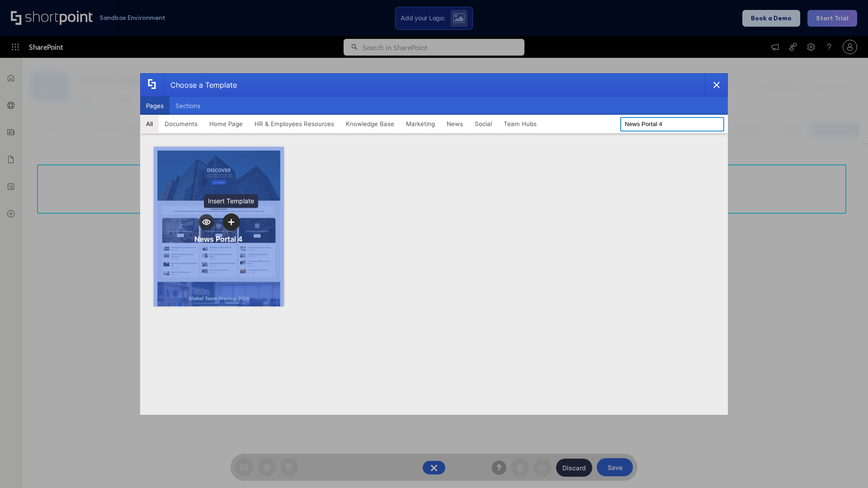  What do you see at coordinates (483, 124) in the screenshot?
I see `button: Social` at bounding box center [483, 124].